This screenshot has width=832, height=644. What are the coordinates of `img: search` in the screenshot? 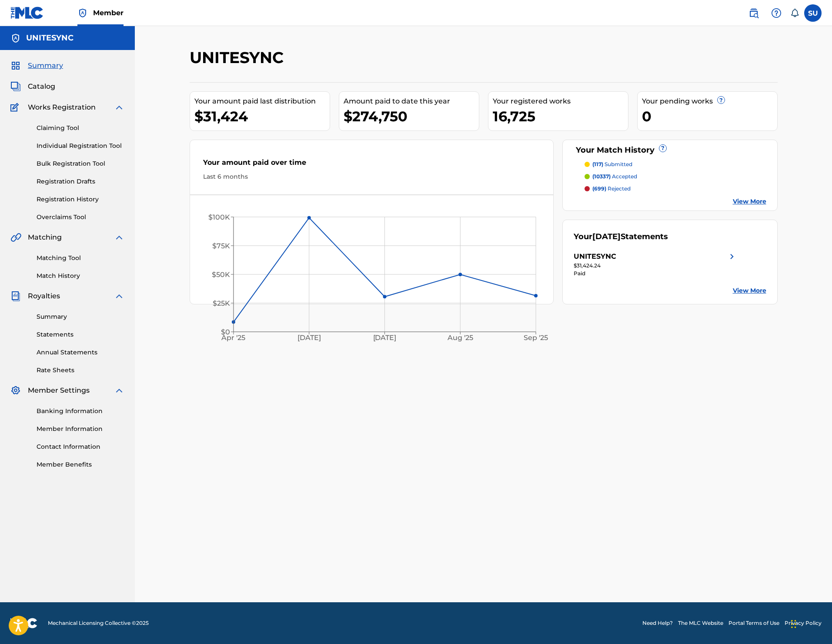 It's located at (754, 13).